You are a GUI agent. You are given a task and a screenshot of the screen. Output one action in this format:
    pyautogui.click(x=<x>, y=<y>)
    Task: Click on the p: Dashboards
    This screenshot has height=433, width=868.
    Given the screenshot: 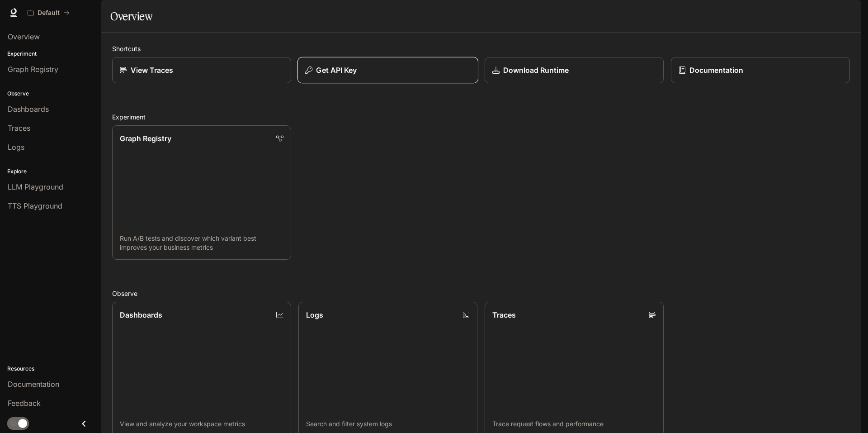 What is the action you would take?
    pyautogui.click(x=141, y=315)
    